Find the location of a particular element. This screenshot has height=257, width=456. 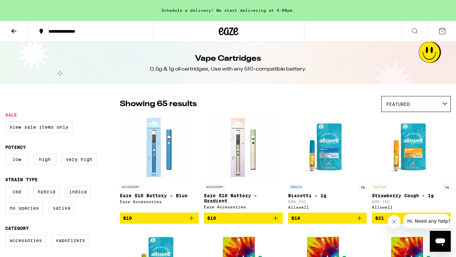

label: Accessories is located at coordinates (26, 241).